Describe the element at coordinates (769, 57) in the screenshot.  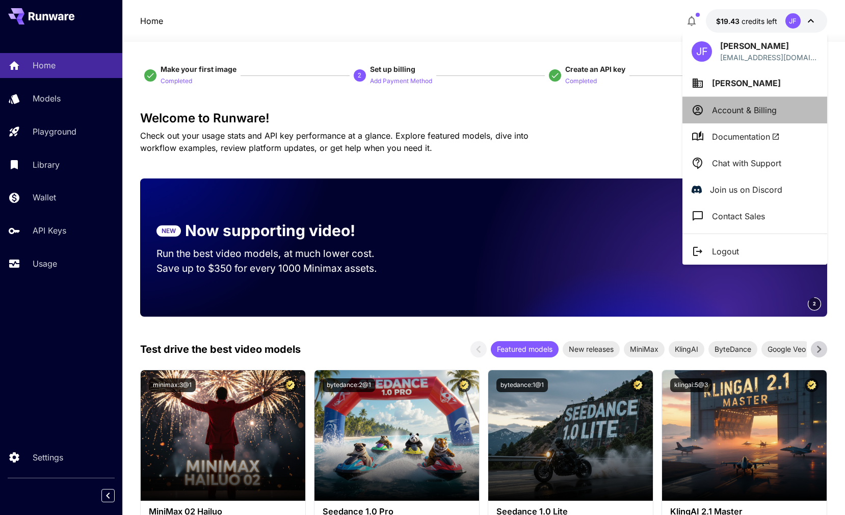
I see `div: joerg.fritschi@hin.ch` at that location.